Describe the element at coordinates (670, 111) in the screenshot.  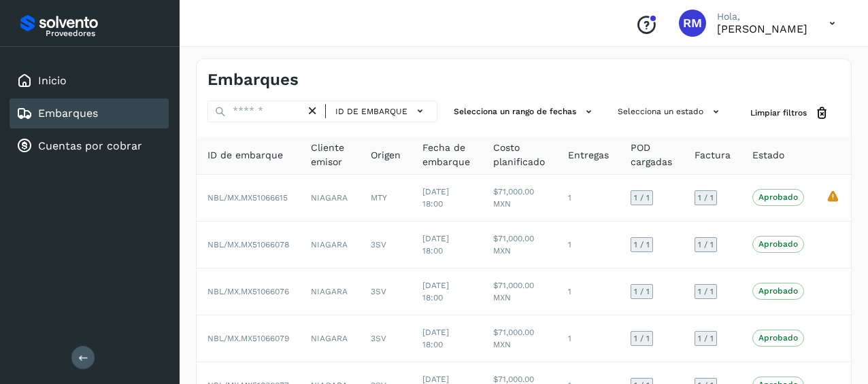
I see `button: Selecciona un estado` at that location.